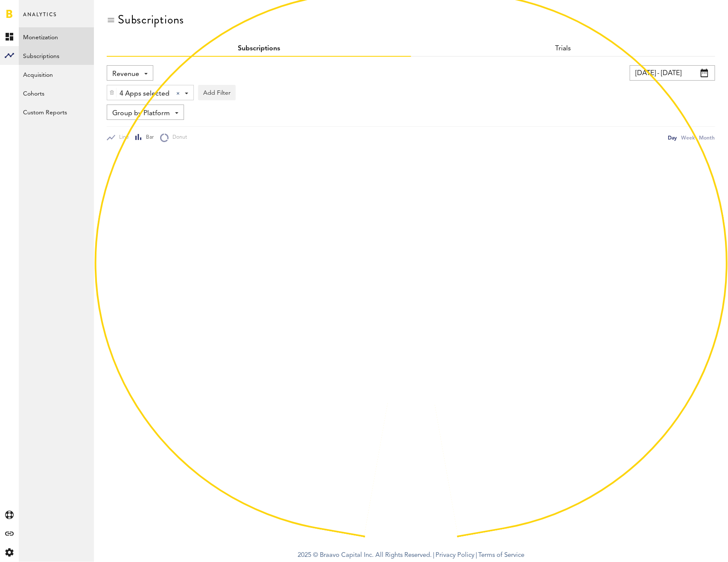 Image resolution: width=728 pixels, height=562 pixels. What do you see at coordinates (125, 74) in the screenshot?
I see `span: Revenue` at bounding box center [125, 74].